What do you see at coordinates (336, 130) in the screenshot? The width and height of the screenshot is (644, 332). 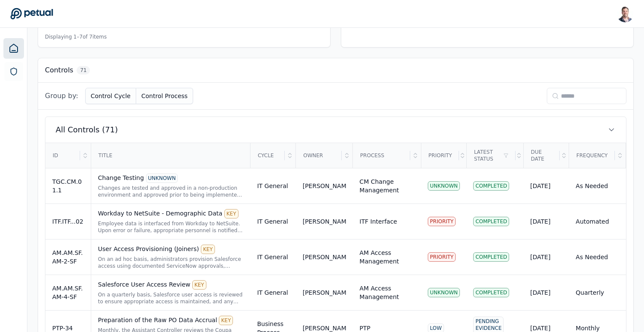 I see `button: All Controls (71)` at bounding box center [336, 130].